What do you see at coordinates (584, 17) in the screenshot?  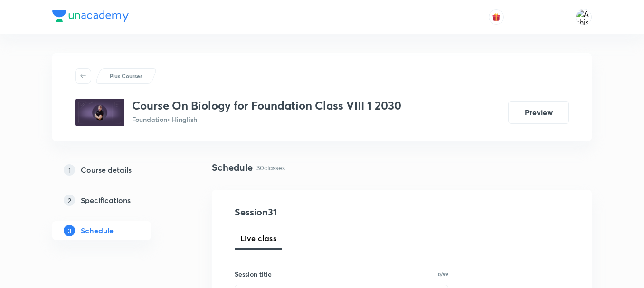 I see `img: Ashish Kumar` at bounding box center [584, 17].